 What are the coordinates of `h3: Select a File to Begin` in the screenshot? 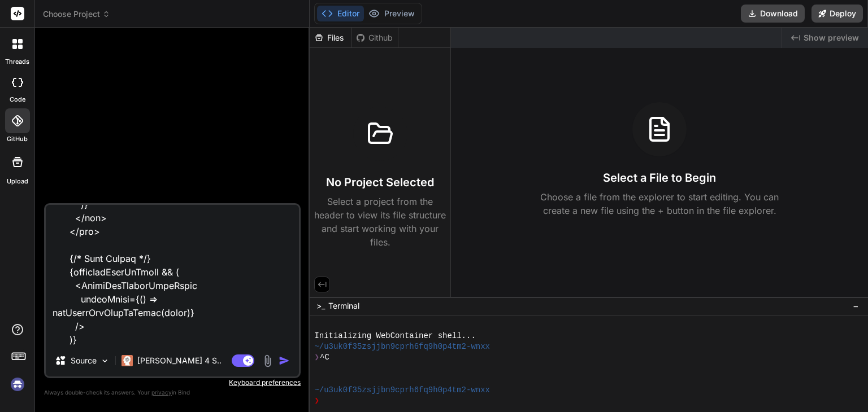 It's located at (659, 178).